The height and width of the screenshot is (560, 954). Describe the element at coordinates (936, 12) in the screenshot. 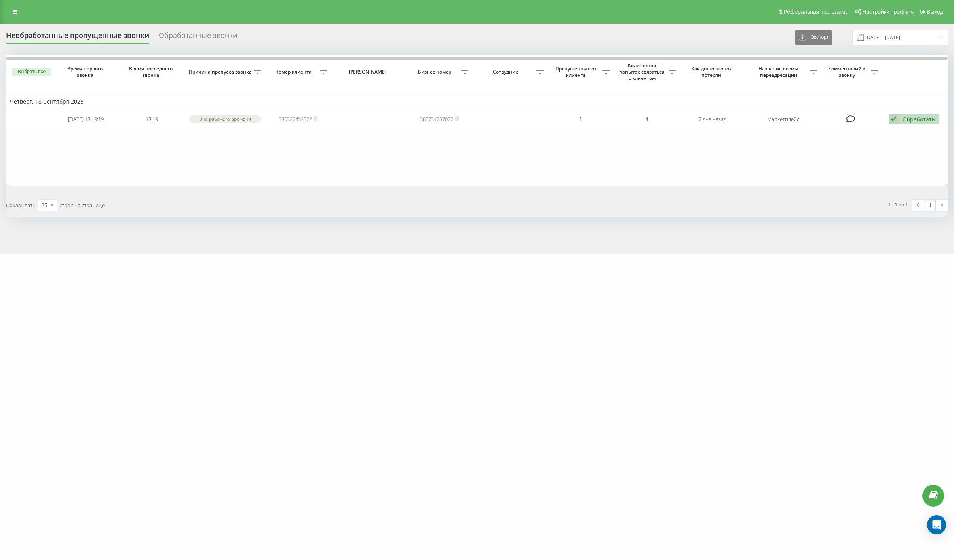

I see `span: Выход` at that location.